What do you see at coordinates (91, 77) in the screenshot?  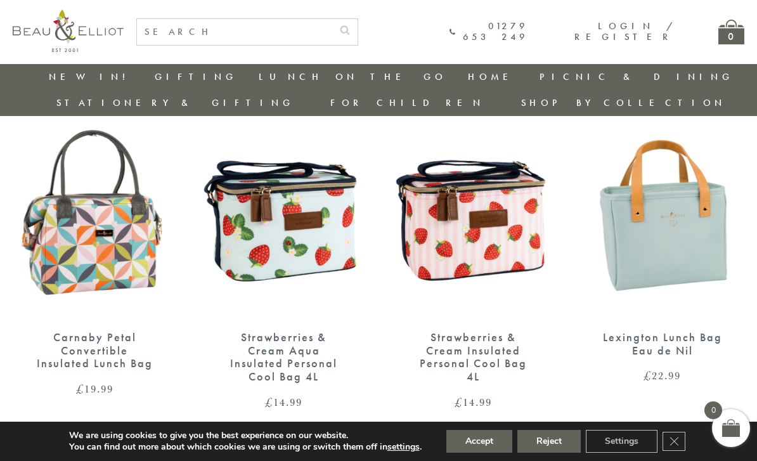 I see `a: New in!` at bounding box center [91, 77].